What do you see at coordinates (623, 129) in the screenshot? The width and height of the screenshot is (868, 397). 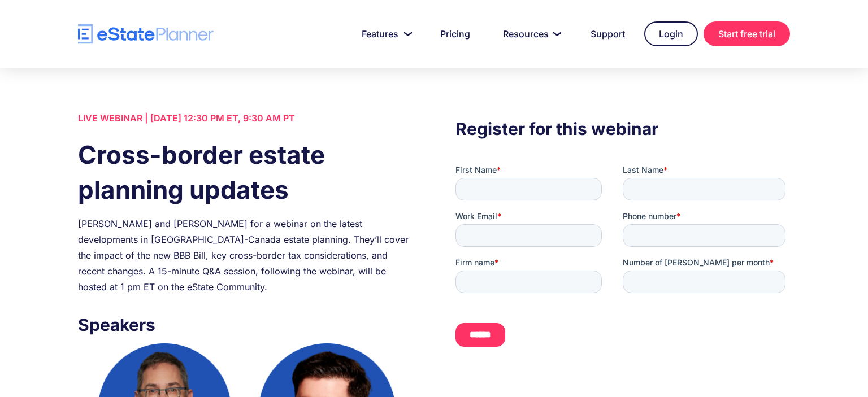 I see `h3: Register for this webinar` at bounding box center [623, 129].